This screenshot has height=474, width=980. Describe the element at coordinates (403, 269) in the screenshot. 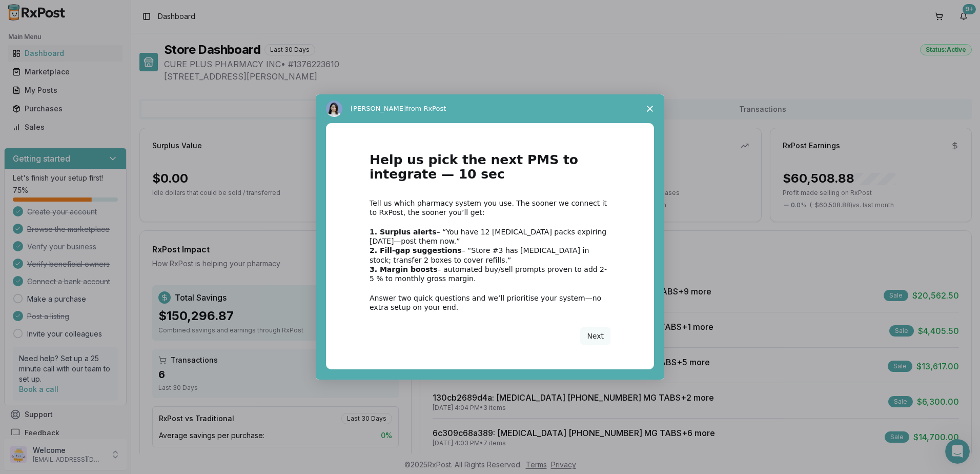

I see `b: 3. Margin boosts` at that location.